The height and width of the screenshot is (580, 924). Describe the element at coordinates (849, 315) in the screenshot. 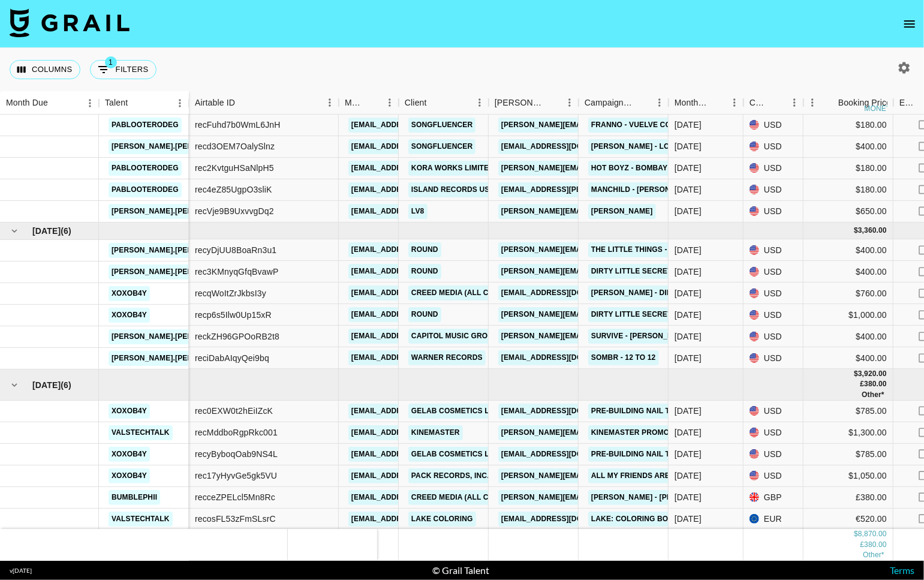

I see `div: $1,000.00` at that location.